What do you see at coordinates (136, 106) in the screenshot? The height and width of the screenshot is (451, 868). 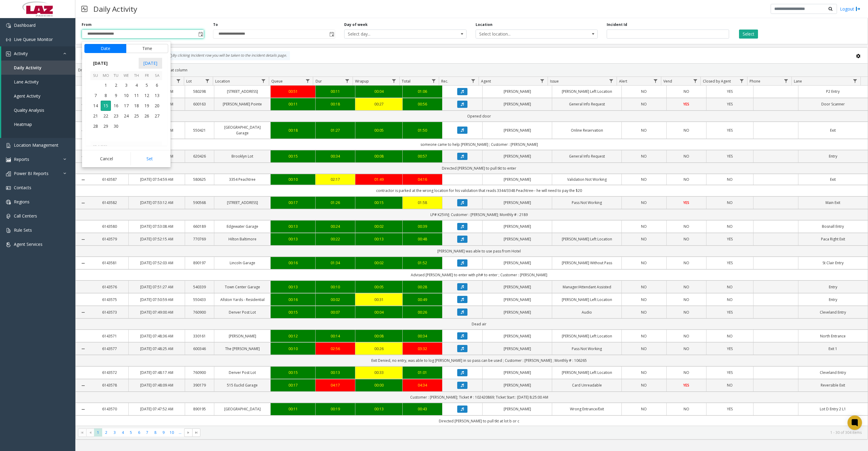 I see `td: Thursday, September 18, 2025` at bounding box center [136, 106].